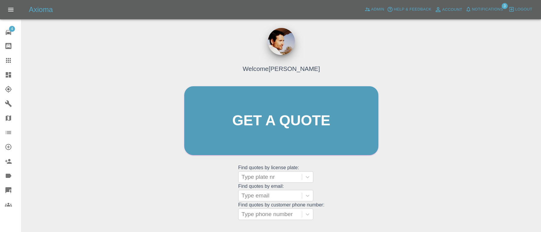 The height and width of the screenshot is (232, 541). What do you see at coordinates (488, 9) in the screenshot?
I see `span: Notifications` at bounding box center [488, 9].